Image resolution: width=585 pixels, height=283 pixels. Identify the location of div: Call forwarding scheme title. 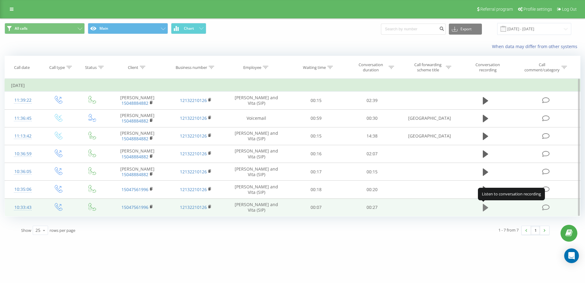
(428, 67).